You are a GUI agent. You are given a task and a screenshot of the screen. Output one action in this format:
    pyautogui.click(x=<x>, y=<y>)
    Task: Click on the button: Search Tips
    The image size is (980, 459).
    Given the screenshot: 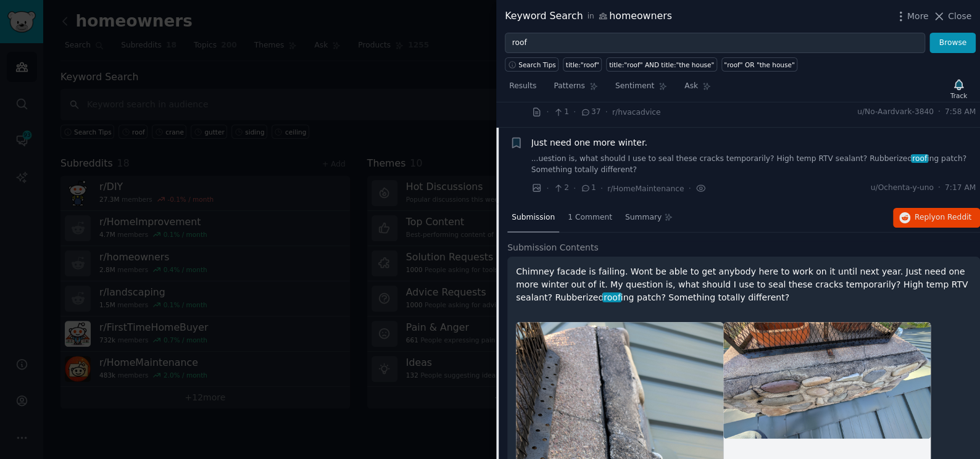 What is the action you would take?
    pyautogui.click(x=532, y=64)
    